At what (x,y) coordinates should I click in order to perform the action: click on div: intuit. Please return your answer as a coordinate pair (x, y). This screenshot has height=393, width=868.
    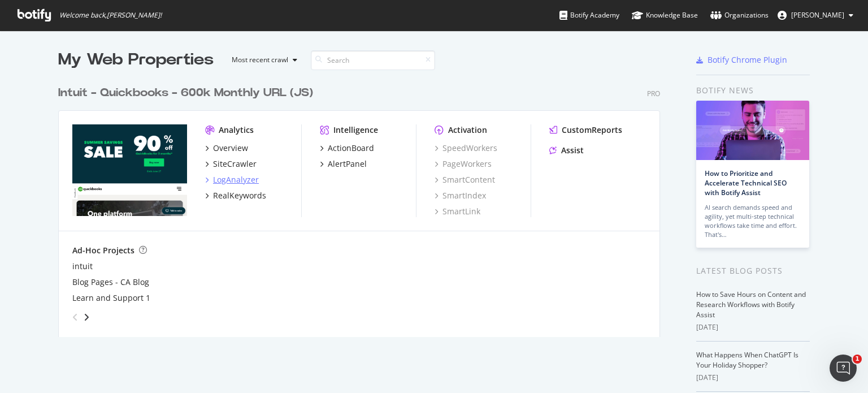
    Looking at the image, I should click on (83, 266).